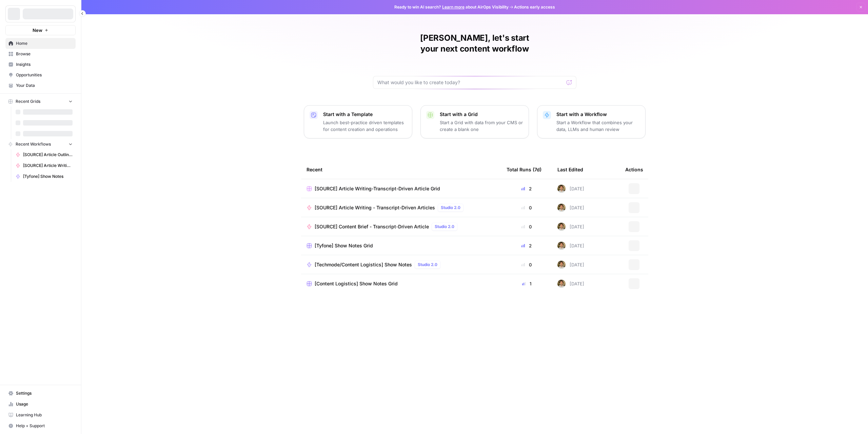 Image resolution: width=868 pixels, height=434 pixels. Describe the element at coordinates (358, 122) in the screenshot. I see `button: Start with a TemplateLaunch best-practice driven templates for content creation and operations` at that location.